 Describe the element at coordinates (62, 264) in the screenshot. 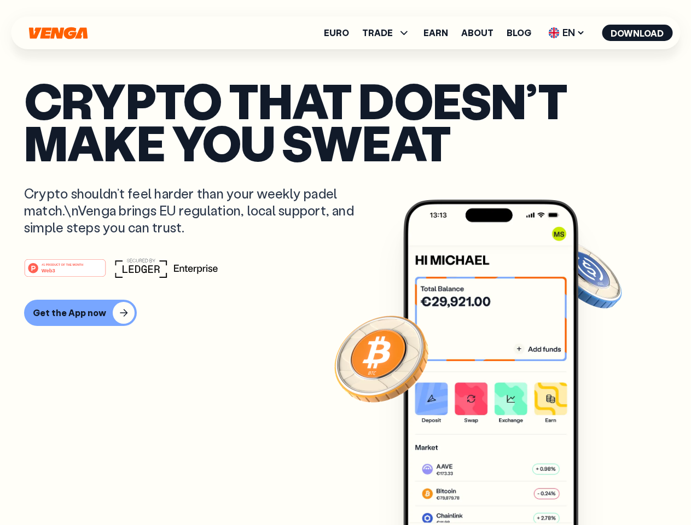

I see `tspan: #1 PRODUCT OF THE MONTH` at that location.